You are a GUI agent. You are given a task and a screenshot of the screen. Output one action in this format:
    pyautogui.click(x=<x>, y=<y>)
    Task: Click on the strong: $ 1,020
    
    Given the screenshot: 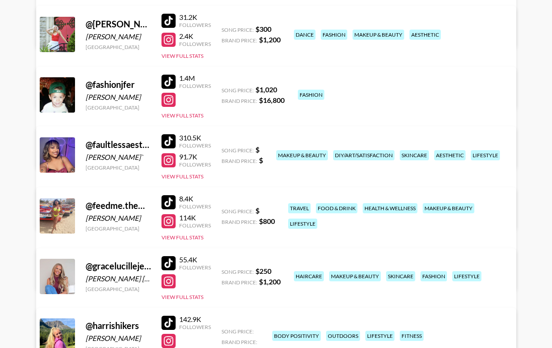 What is the action you would take?
    pyautogui.click(x=266, y=89)
    